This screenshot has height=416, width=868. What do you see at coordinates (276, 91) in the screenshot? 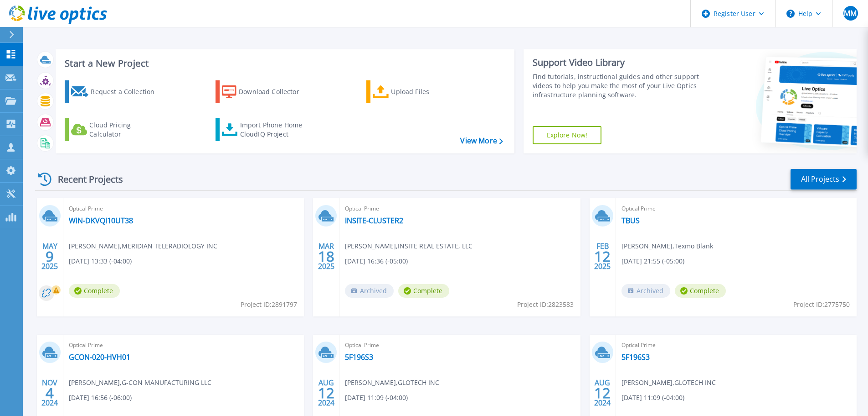
I see `div: Download Collector` at bounding box center [276, 91].